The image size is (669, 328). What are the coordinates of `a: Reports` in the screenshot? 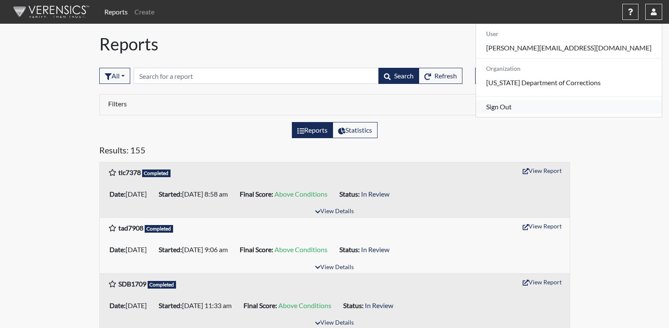 It's located at (116, 12).